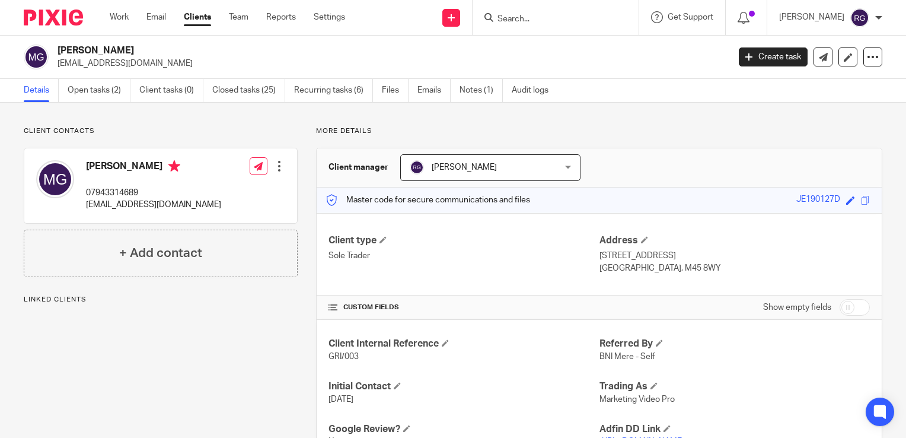  I want to click on a: Open tasks (2), so click(99, 90).